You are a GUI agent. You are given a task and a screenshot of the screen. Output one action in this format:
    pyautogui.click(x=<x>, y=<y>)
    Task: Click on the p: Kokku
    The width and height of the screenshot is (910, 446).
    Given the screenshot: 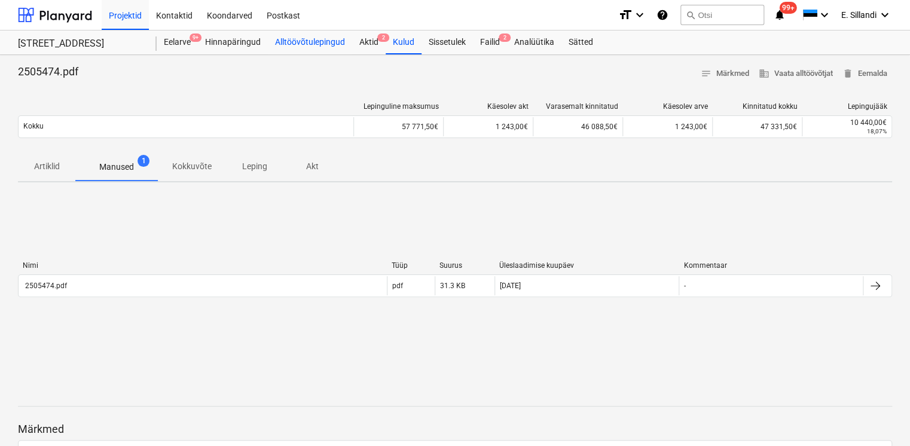 What is the action you would take?
    pyautogui.click(x=33, y=126)
    